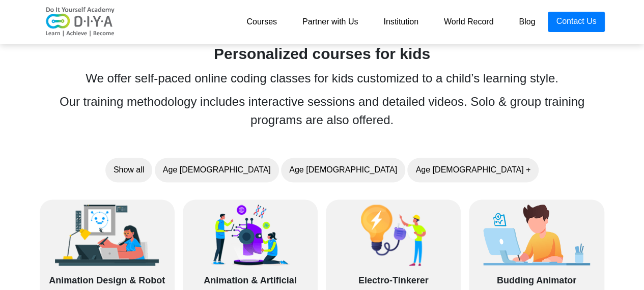 This screenshot has width=644, height=290. I want to click on a: Courses, so click(262, 22).